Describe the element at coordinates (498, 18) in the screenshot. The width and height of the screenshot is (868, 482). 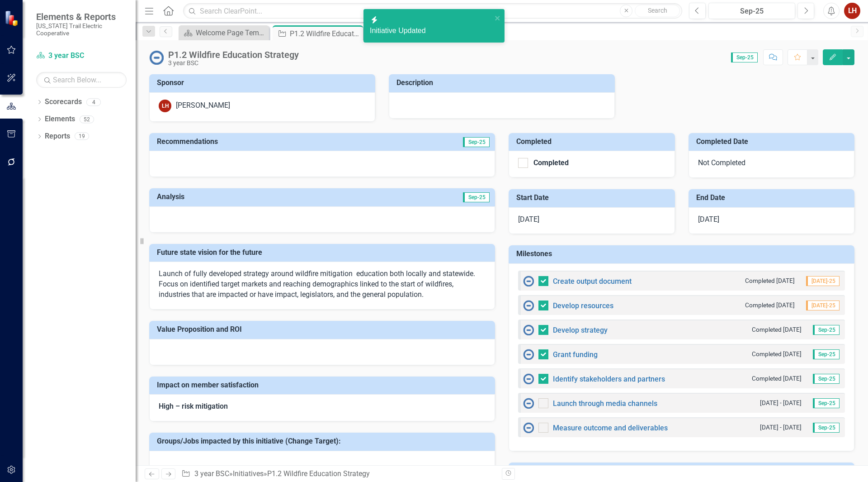
I see `button: close` at that location.